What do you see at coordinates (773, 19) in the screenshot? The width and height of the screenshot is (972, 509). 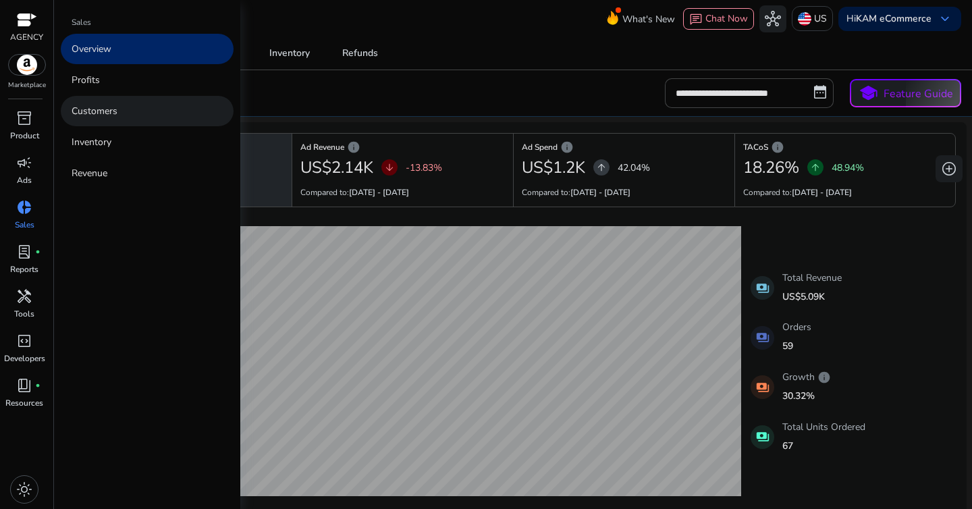 I see `button: hub` at bounding box center [773, 19].